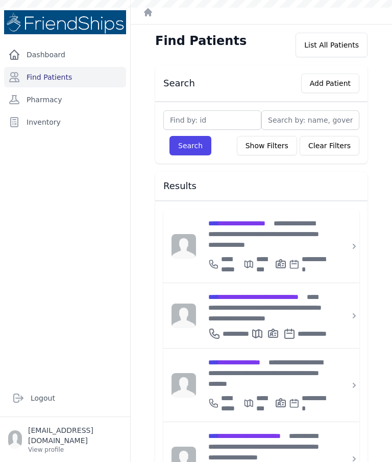 The width and height of the screenshot is (392, 462). Describe the element at coordinates (267, 146) in the screenshot. I see `button: Show Filters` at that location.